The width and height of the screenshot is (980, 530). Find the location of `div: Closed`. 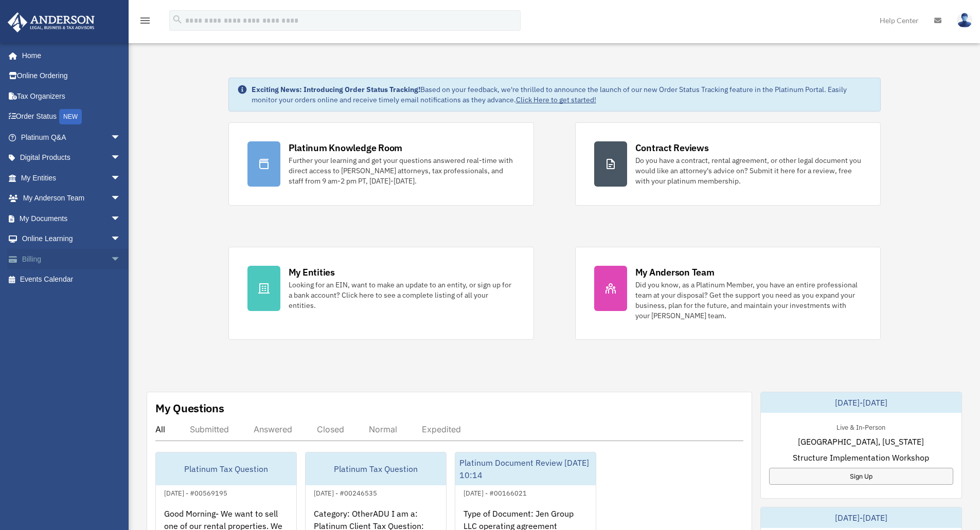

div: Closed is located at coordinates (331, 429).